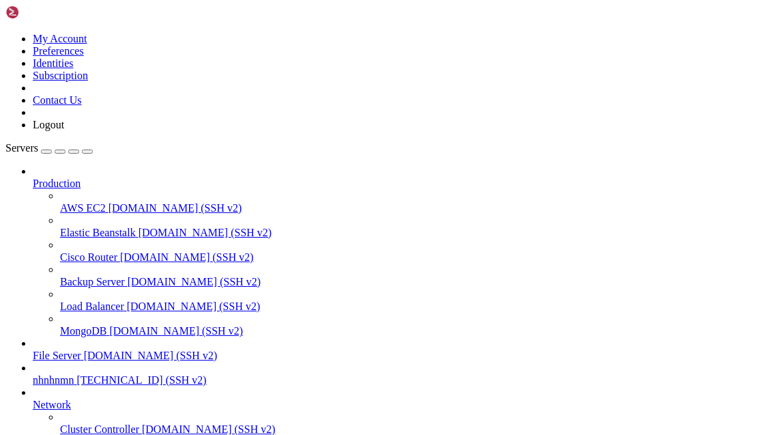 This screenshot has height=435, width=773. What do you see at coordinates (385, 49) in the screenshot?
I see `x-row: just raised the bar for easy, resilient and secure K8s cluster deployment.` at bounding box center [385, 49].